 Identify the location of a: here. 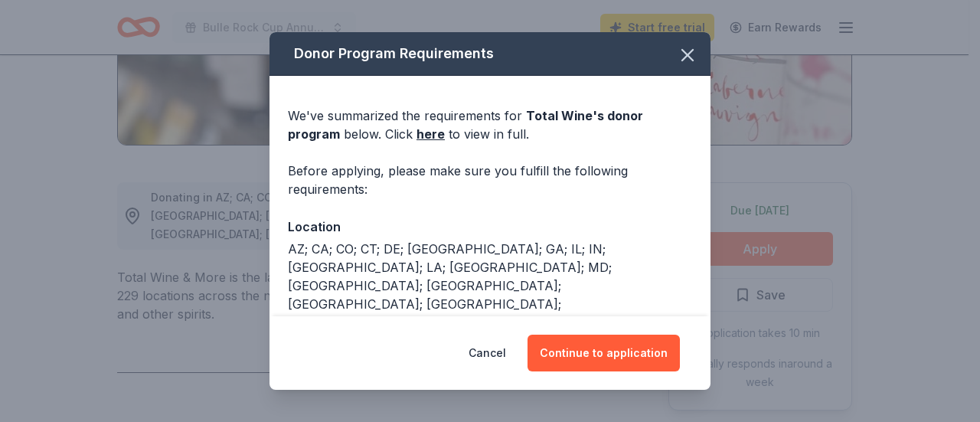
(430, 134).